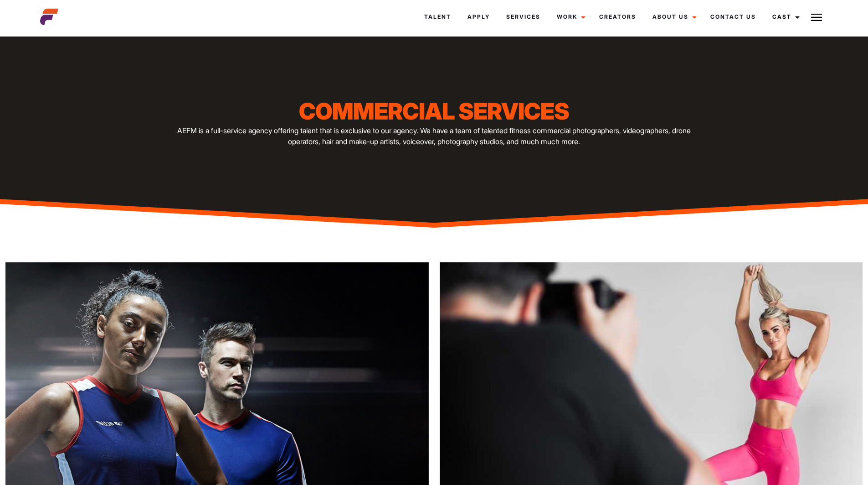 The image size is (868, 485). I want to click on a: Apply, so click(479, 17).